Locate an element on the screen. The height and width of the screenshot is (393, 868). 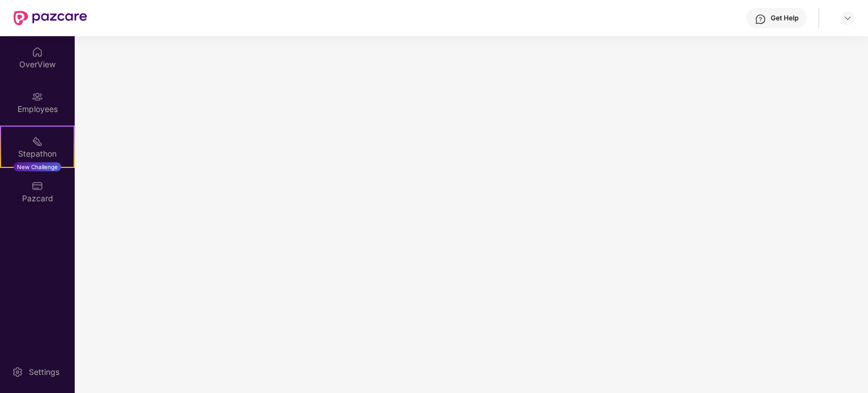
img: New Pazcare Logo is located at coordinates (50, 18).